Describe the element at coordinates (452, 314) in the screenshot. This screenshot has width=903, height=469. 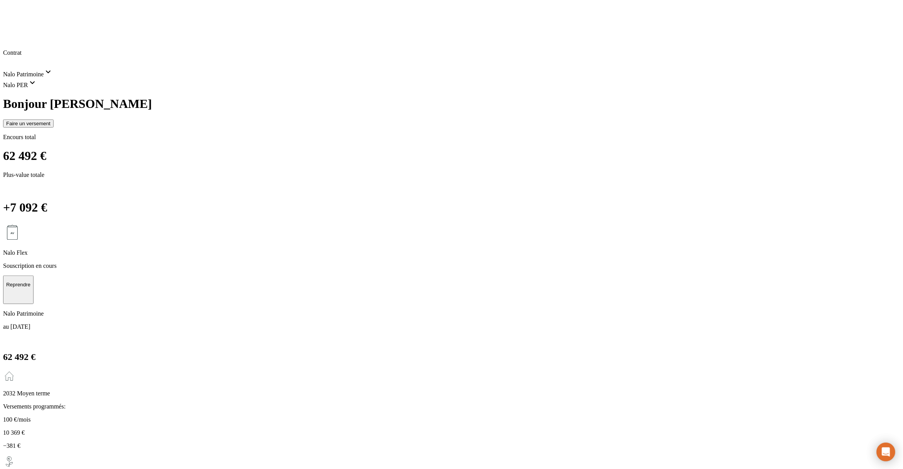
I see `p: Nalo Patrimoine` at that location.